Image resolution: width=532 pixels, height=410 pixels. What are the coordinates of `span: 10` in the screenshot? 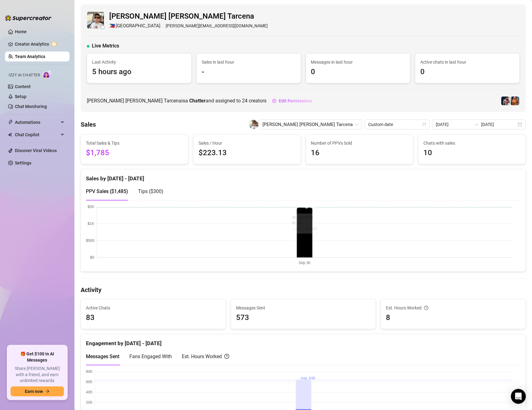 It's located at (472, 153).